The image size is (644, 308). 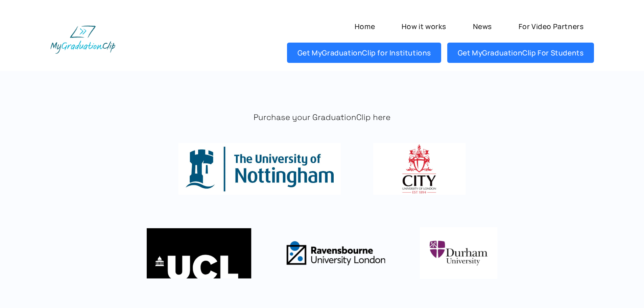 I want to click on a: City, so click(x=419, y=169).